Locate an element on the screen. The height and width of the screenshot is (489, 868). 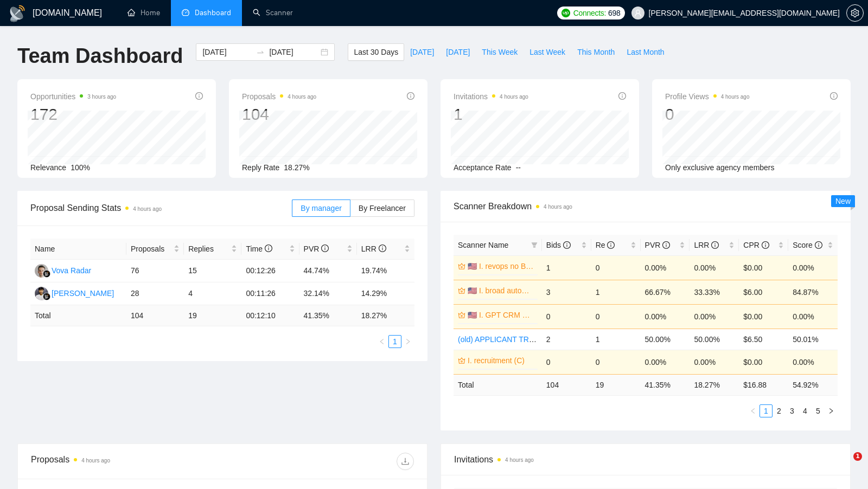
a: 5 is located at coordinates (818, 411).